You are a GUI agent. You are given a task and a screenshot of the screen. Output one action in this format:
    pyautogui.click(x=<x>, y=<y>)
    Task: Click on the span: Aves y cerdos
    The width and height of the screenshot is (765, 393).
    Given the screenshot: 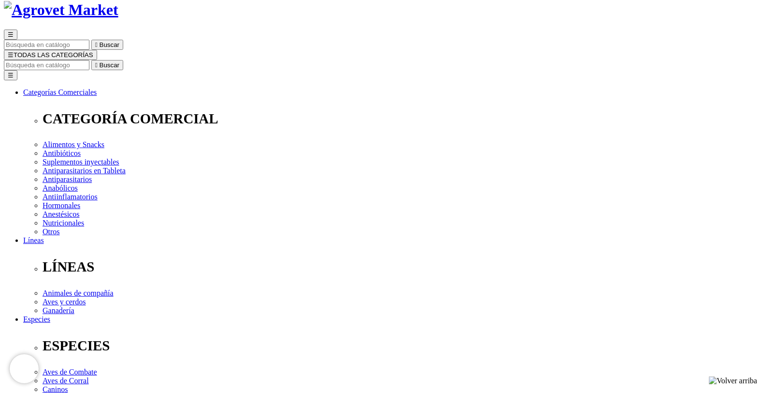 What is the action you would take?
    pyautogui.click(x=64, y=301)
    